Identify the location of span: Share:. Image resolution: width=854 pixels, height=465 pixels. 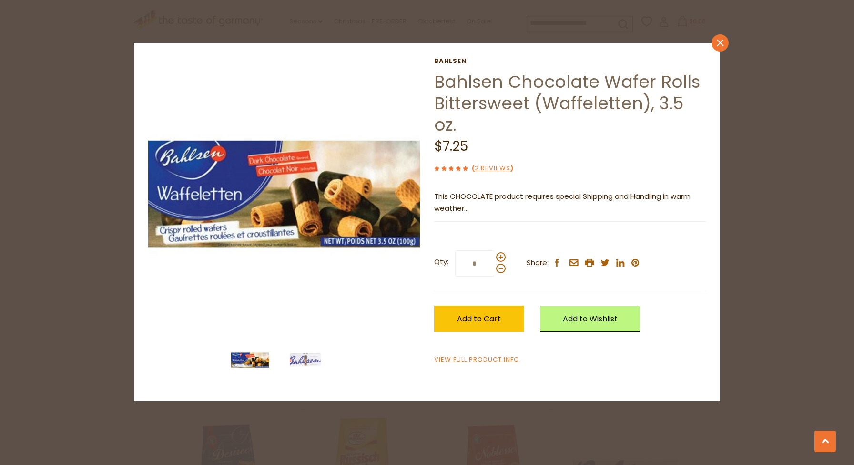
(538, 263).